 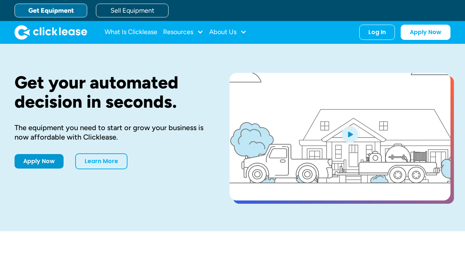 I want to click on div: Log In, so click(x=377, y=32).